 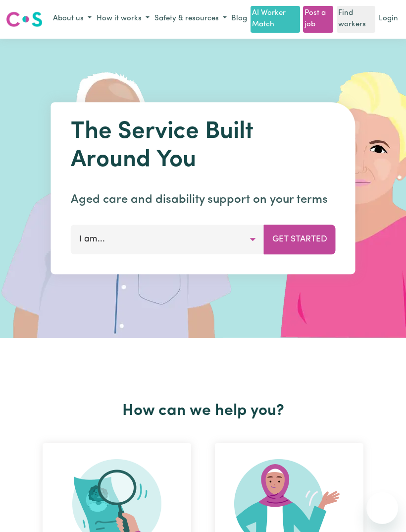 I want to click on a: Find workers, so click(x=356, y=19).